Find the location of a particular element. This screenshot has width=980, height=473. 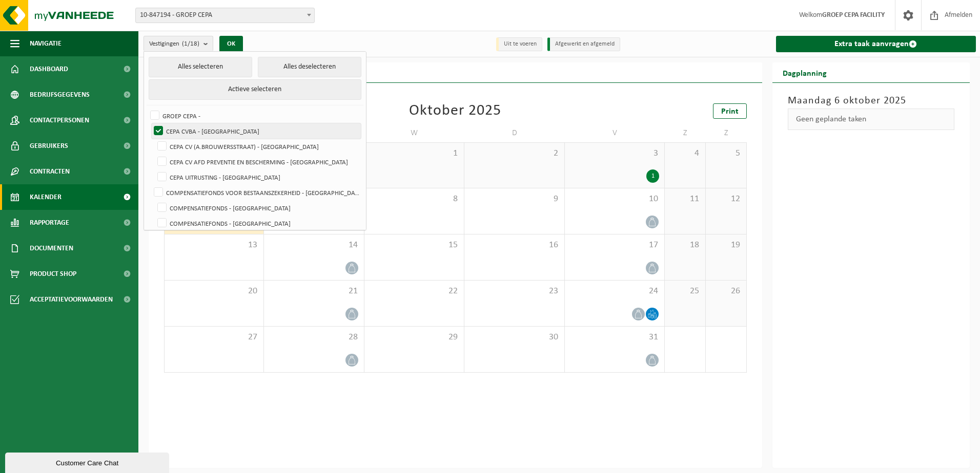

span: 22 is located at coordinates (415, 292).